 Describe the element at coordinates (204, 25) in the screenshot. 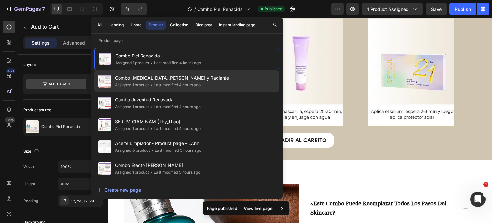

I see `div: Blog post` at that location.